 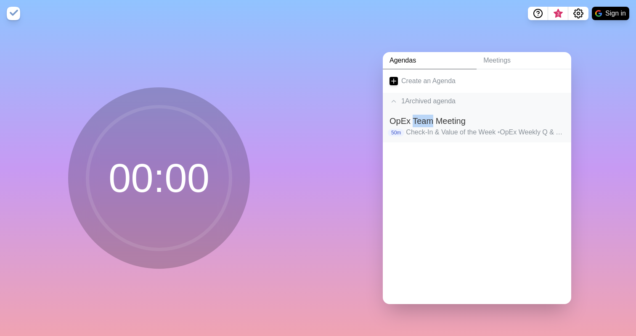 What do you see at coordinates (396, 133) in the screenshot?
I see `p: 50m` at bounding box center [396, 133].